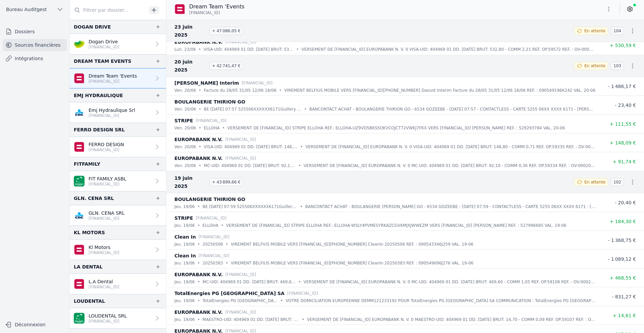 This screenshot has width=644, height=333. I want to click on div: FITFAMILY, so click(87, 164).